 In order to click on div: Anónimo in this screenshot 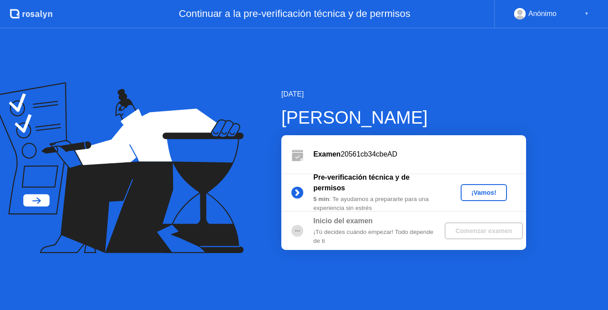, I will do `click(542, 14)`.